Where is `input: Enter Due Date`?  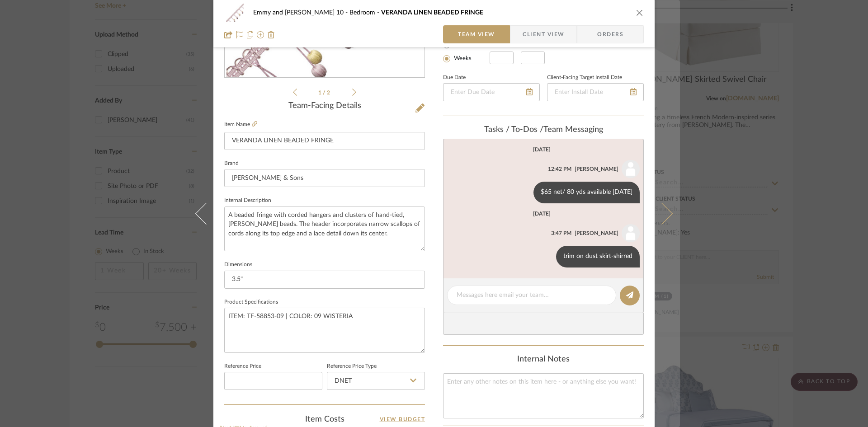 input: Enter Due Date is located at coordinates (492, 92).